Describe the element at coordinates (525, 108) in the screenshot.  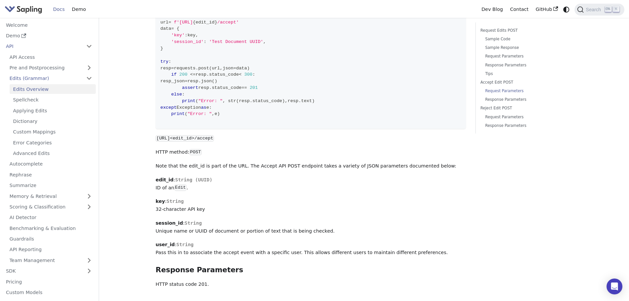
I see `a: Reject Edit POST` at that location.